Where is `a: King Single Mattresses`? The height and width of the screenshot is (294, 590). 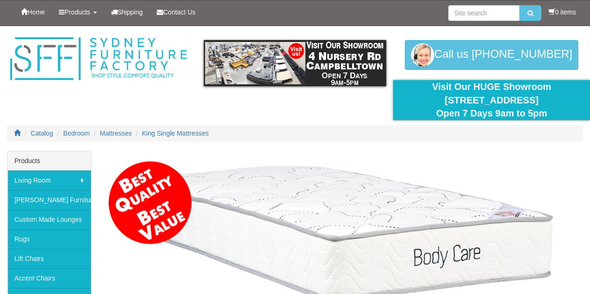
a: King Single Mattresses is located at coordinates (175, 133).